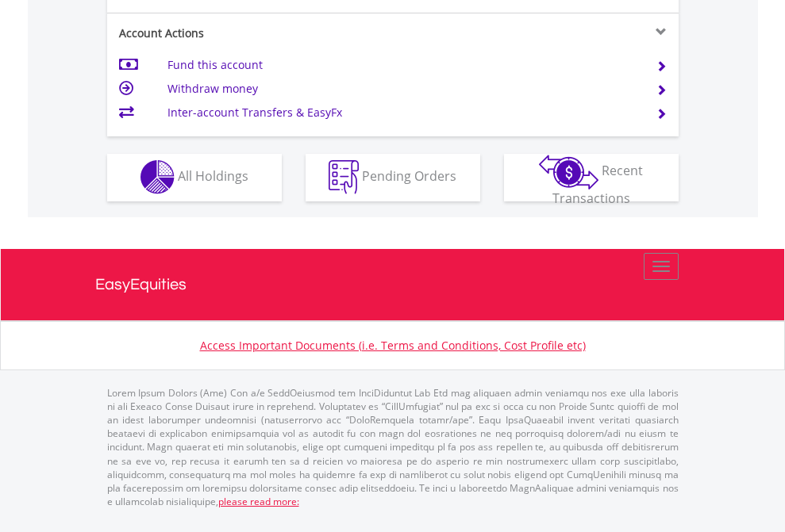 Image resolution: width=785 pixels, height=532 pixels. Describe the element at coordinates (591, 177) in the screenshot. I see `button: Recent Transactions` at that location.